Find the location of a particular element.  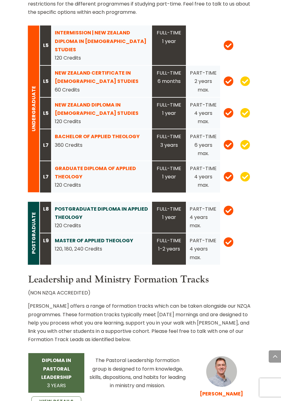

div: 3 YEARS is located at coordinates (56, 373).